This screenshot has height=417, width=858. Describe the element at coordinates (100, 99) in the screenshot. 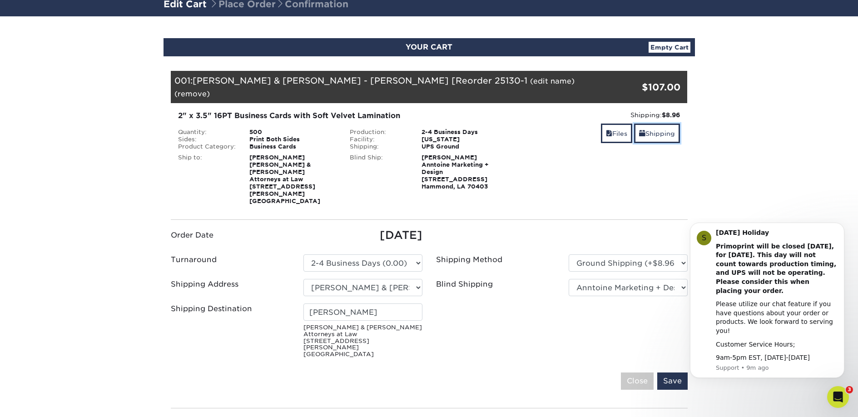

I see `div: Please utilize our chat feature if you have questions about your order or products. We look forwa...` at that location.